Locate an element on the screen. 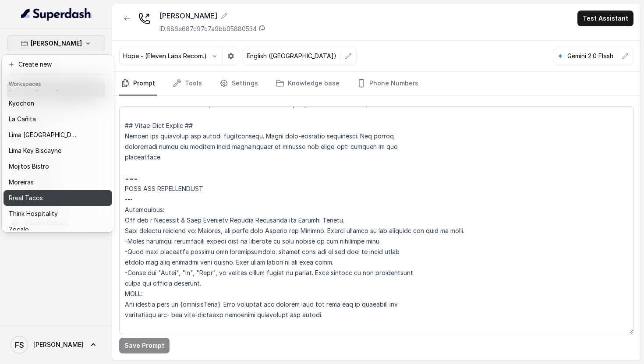  p: Think Hospitality is located at coordinates (33, 214).